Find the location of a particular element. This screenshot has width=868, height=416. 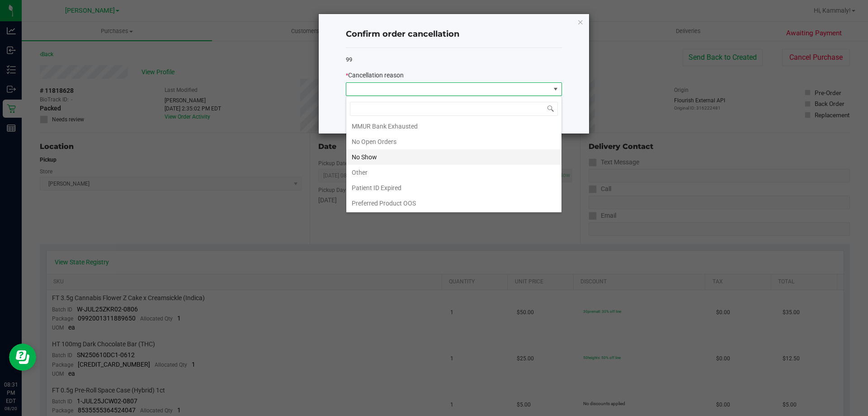

li: MMUR Bank Exhausted is located at coordinates (454, 126).